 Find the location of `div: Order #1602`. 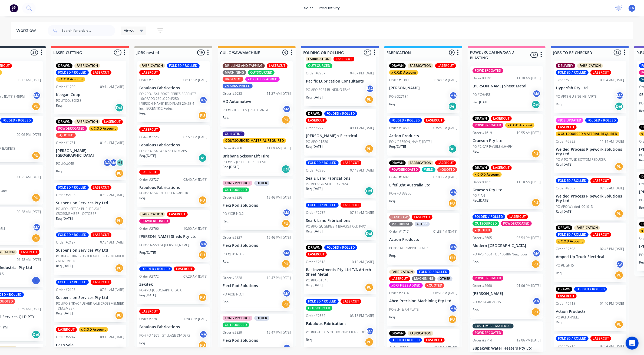

div: Order #1602 is located at coordinates (399, 177).